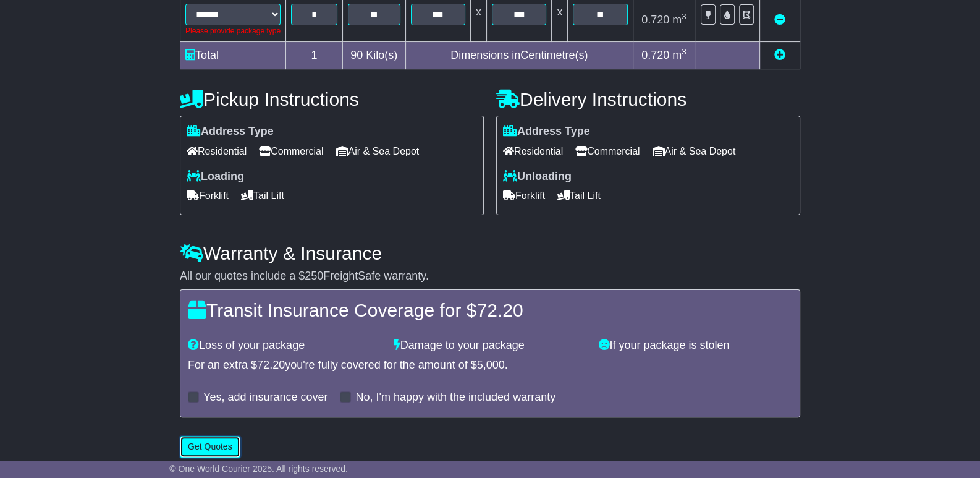 The image size is (980, 478). I want to click on div: Loss of your package, so click(284, 345).